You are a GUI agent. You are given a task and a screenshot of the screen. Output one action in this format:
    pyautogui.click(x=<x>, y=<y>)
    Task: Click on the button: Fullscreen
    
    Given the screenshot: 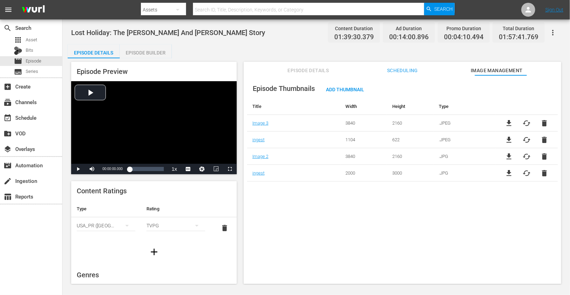 What is the action you would take?
    pyautogui.click(x=230, y=169)
    